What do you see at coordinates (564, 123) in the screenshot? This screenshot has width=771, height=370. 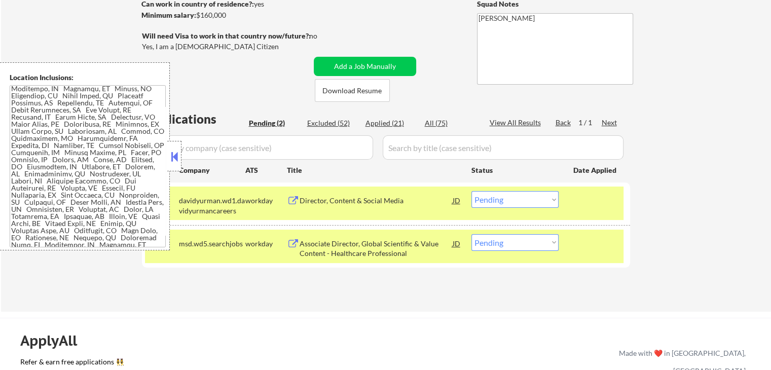 I see `div: Back` at bounding box center [564, 123].